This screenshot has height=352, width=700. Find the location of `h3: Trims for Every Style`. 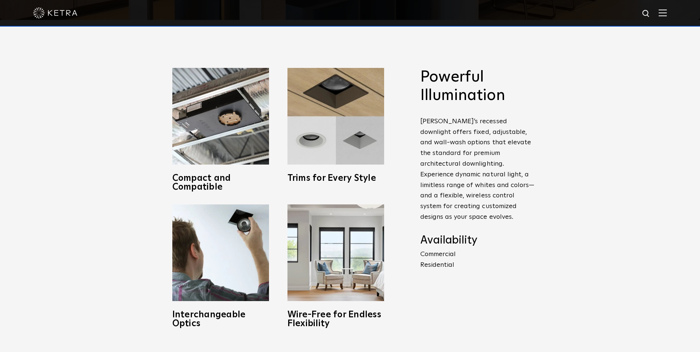

h3: Trims for Every Style is located at coordinates (336, 178).